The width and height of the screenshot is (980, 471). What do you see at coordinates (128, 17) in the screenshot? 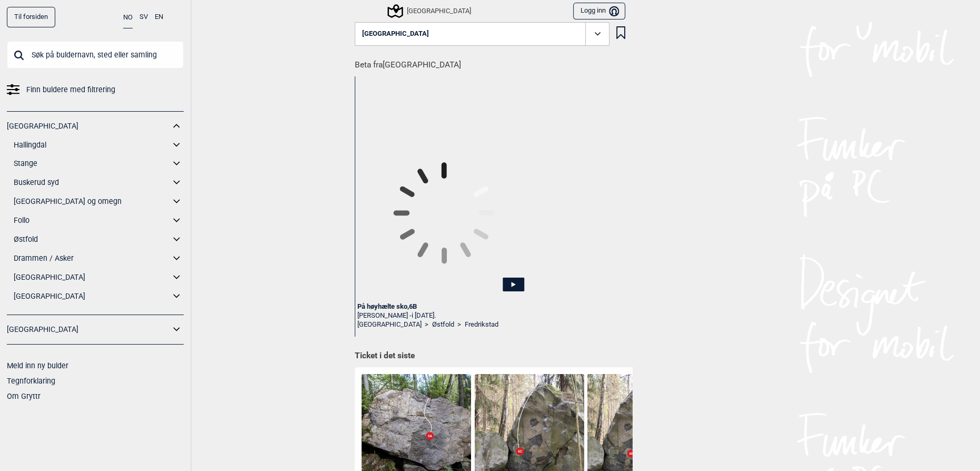
I see `button: NO` at bounding box center [128, 17].